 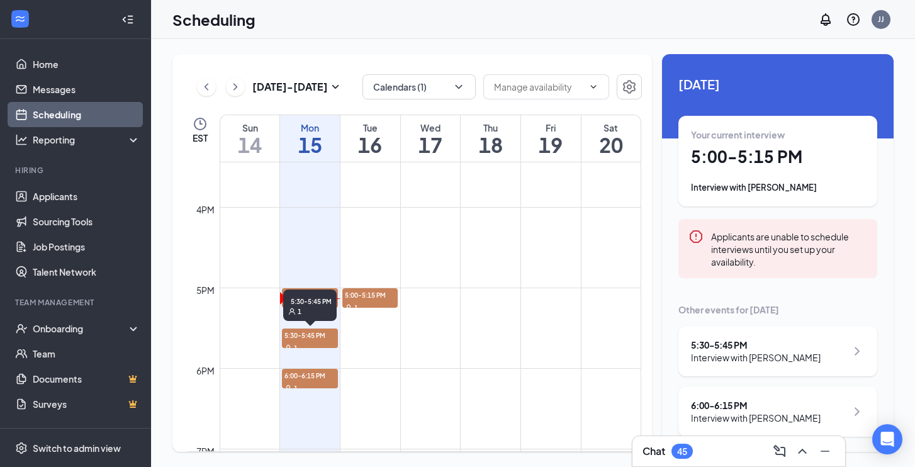 What do you see at coordinates (205, 451) in the screenshot?
I see `div: 7pm` at bounding box center [205, 451].